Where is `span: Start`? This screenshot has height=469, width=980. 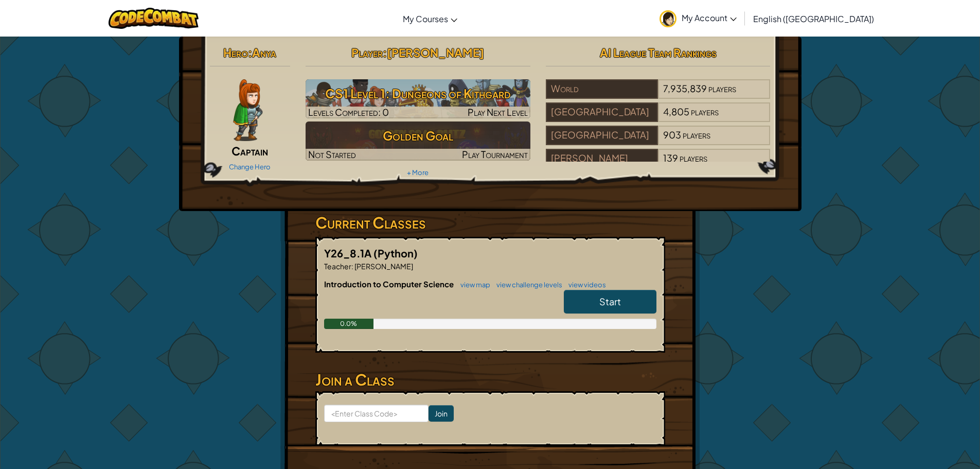 span: Start is located at coordinates (610, 301).